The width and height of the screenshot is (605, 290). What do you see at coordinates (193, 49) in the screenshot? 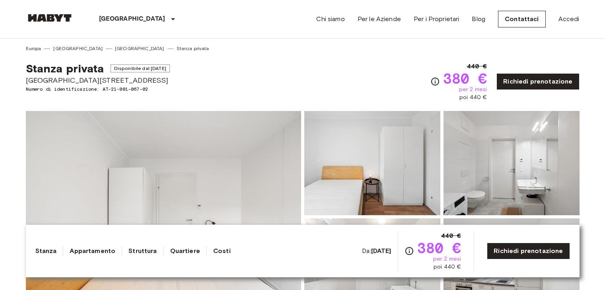
I see `a: Stanza privata` at bounding box center [193, 49].